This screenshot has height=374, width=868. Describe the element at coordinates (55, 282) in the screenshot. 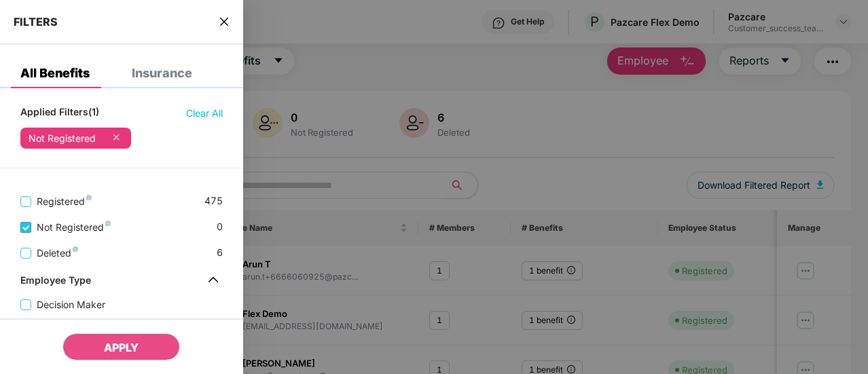

I see `div: Employee Type` at that location.